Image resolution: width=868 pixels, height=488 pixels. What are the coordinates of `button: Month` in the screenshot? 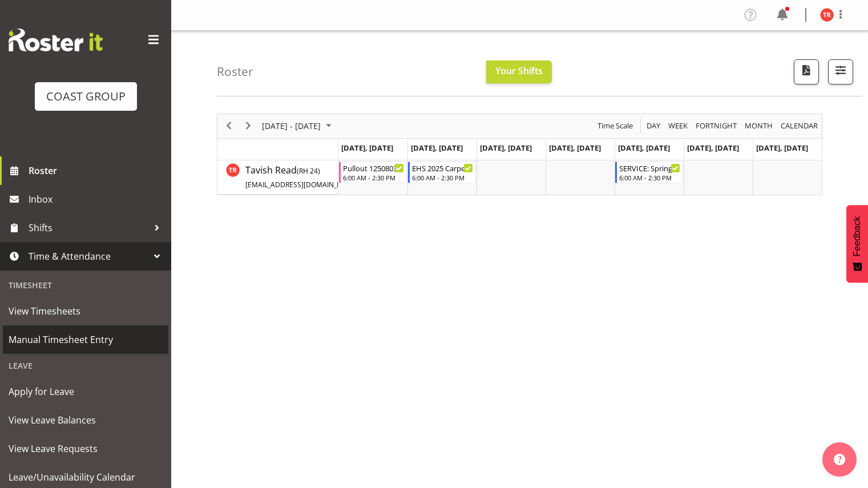 It's located at (800, 125).